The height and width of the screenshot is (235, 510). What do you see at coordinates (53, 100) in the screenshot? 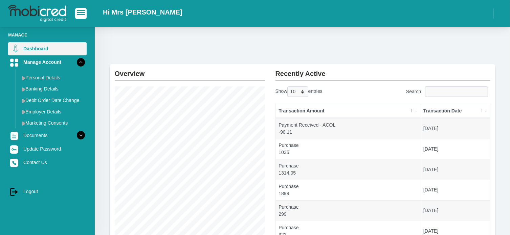
I see `a: Debit Order Date Change` at bounding box center [53, 100].